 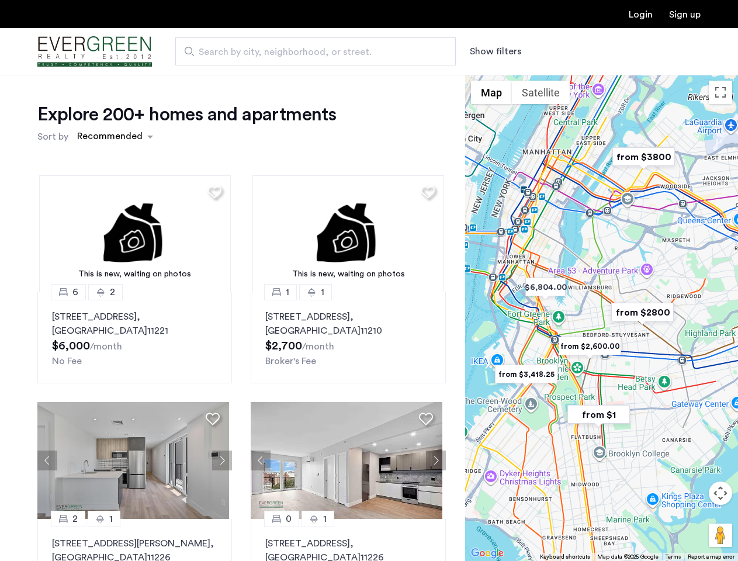 What do you see at coordinates (488, 554) in the screenshot?
I see `img: Google` at bounding box center [488, 554].